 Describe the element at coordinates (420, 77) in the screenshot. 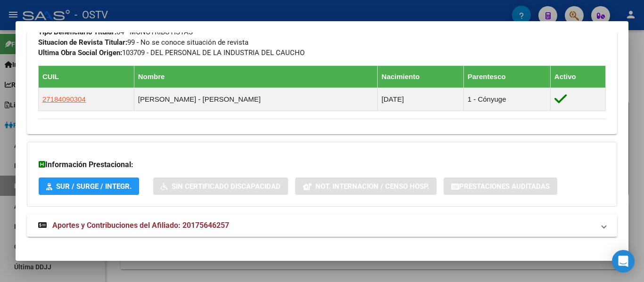

I see `th: Nacimiento` at that location.